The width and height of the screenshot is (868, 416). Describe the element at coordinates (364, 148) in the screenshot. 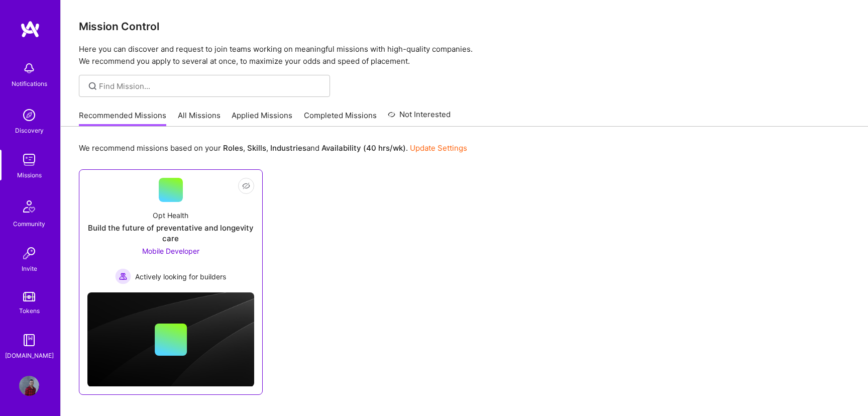

I see `b: Availability (40 hrs/wk)` at that location.